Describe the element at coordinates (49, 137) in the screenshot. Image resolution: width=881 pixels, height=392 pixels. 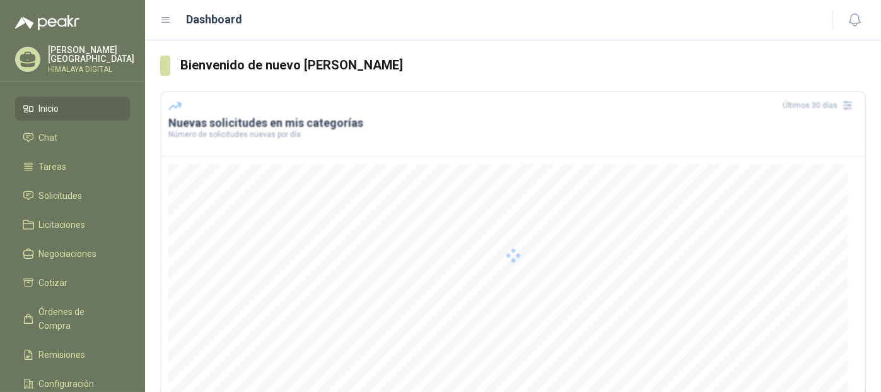
I see `span: Chat` at that location.